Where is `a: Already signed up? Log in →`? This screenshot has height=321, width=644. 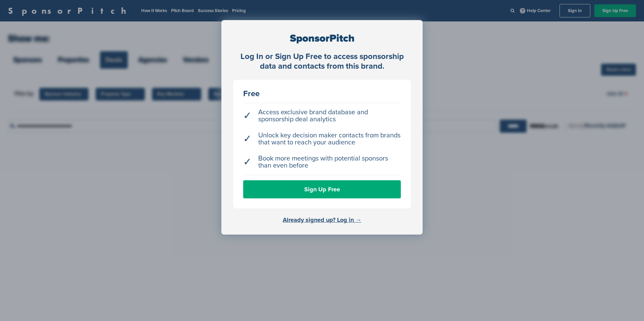
a: Already signed up? Log in → is located at coordinates (322, 220).